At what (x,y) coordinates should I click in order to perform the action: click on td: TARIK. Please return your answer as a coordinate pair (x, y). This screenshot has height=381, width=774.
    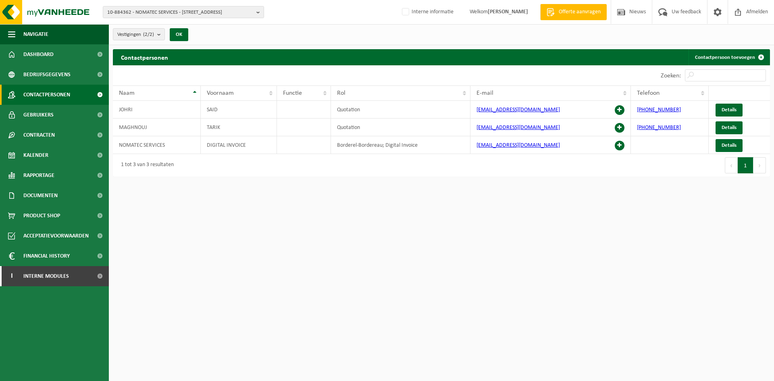
    Looking at the image, I should click on (239, 127).